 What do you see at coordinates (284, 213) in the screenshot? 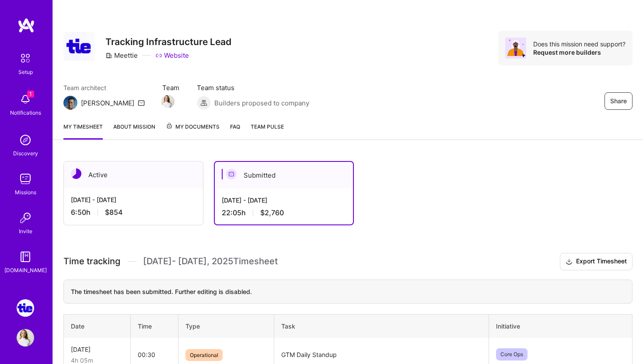
I see `div: 22:05 h` at bounding box center [284, 213].